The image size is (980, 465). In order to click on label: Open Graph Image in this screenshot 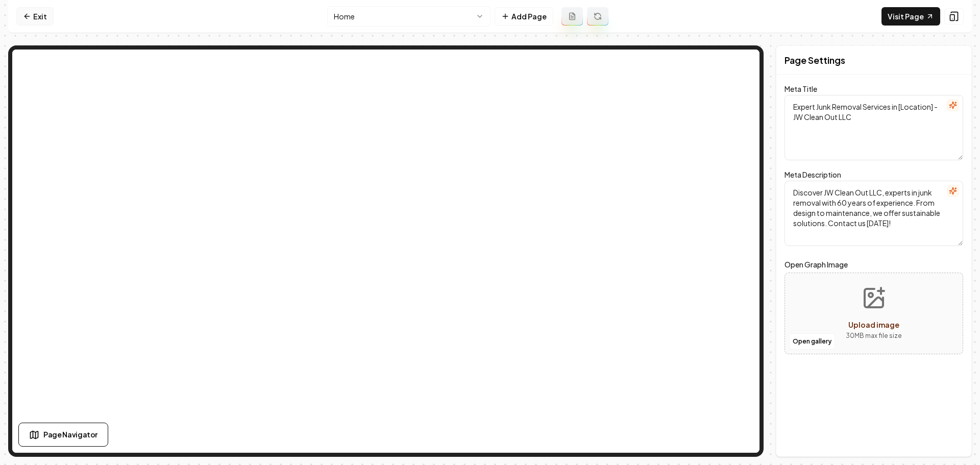, I will do `click(874, 264)`.